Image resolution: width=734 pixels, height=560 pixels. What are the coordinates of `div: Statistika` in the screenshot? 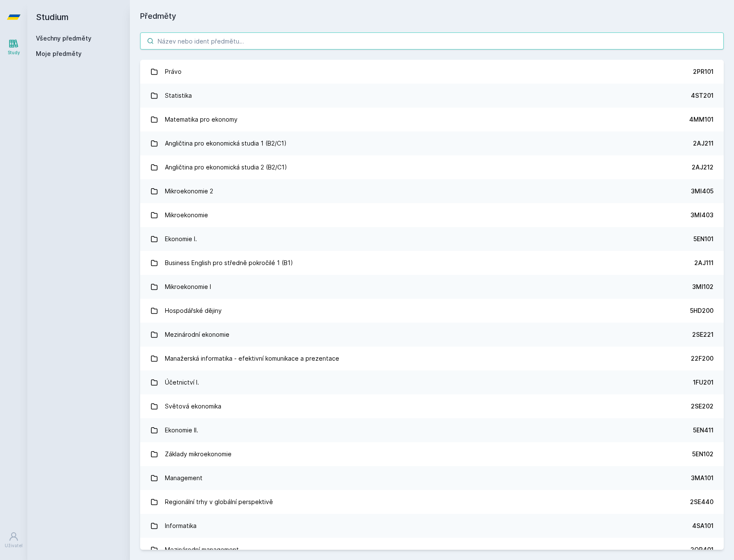 It's located at (178, 96).